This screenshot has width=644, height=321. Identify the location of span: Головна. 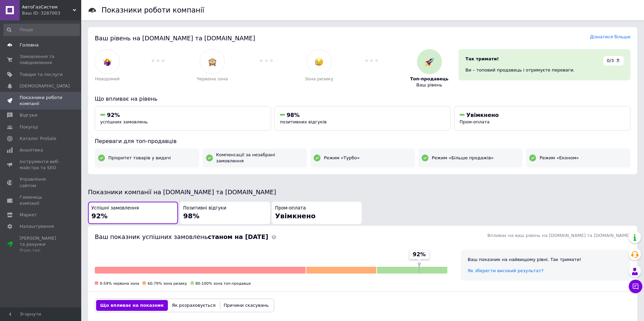
(29, 45).